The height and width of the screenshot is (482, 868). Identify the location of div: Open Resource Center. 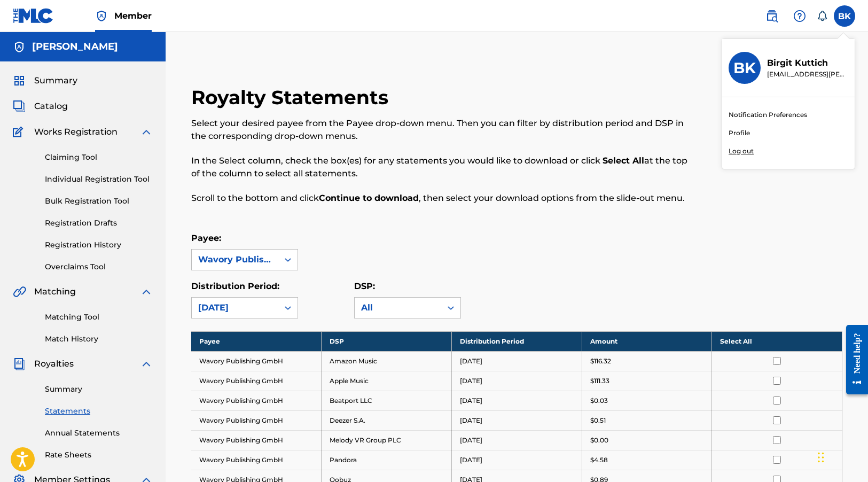
(18, 43).